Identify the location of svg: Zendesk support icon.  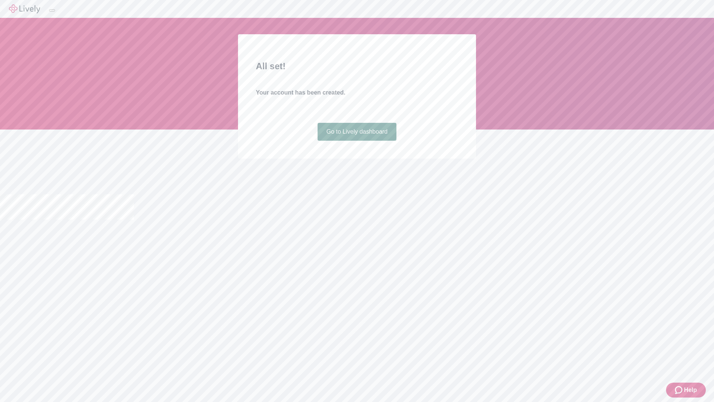
(679, 390).